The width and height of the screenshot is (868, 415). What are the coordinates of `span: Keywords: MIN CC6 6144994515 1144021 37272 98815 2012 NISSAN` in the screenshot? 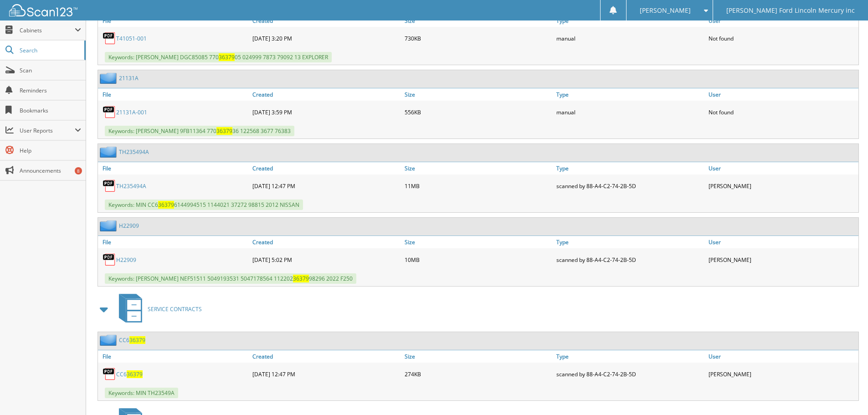 It's located at (204, 205).